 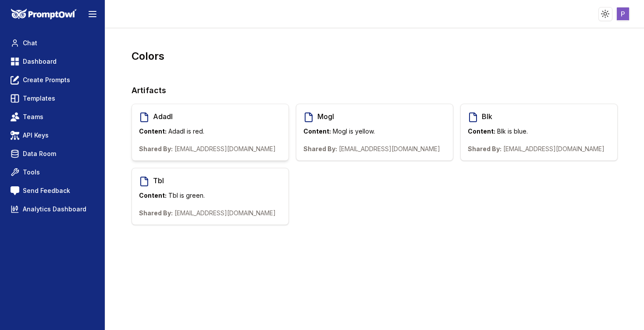 I want to click on span: Create Prompts, so click(x=46, y=80).